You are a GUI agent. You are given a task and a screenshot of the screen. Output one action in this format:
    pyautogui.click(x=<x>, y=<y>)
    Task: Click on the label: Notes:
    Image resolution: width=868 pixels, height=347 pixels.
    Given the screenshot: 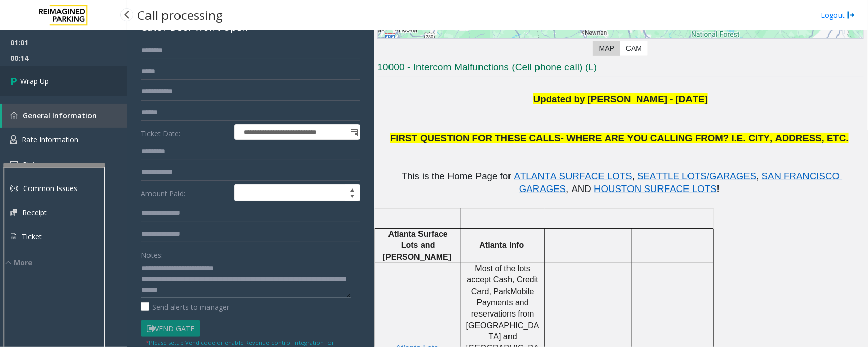 What is the action you would take?
    pyautogui.click(x=151, y=253)
    